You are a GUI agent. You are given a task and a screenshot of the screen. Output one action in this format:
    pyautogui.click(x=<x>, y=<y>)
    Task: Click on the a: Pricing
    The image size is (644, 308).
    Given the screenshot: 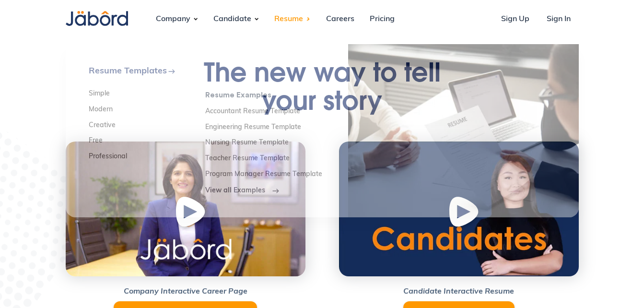 What is the action you would take?
    pyautogui.click(x=382, y=19)
    